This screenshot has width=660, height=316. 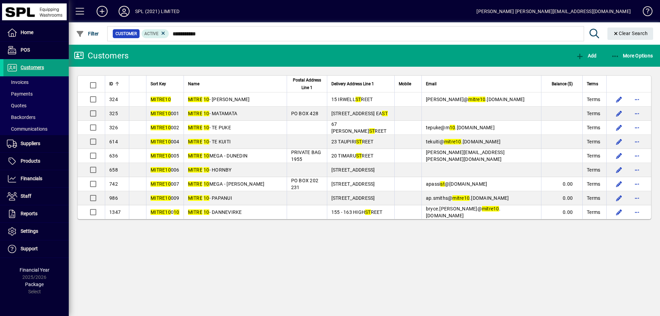 I want to click on span: Email, so click(x=431, y=84).